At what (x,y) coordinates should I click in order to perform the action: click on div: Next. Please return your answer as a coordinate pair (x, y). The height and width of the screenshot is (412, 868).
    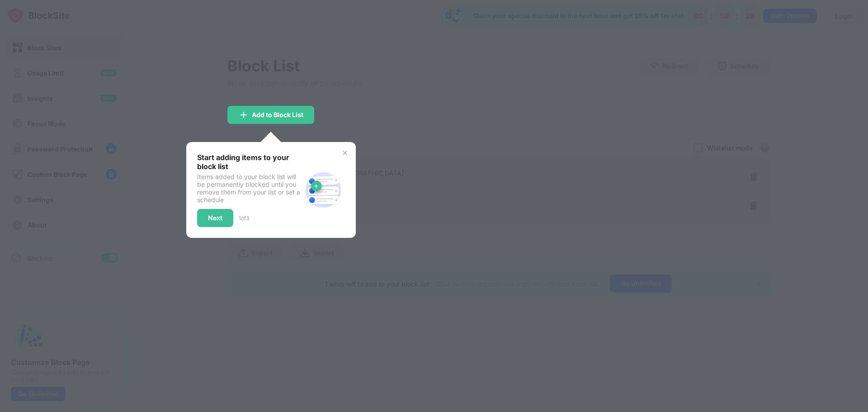
    Looking at the image, I should click on (215, 218).